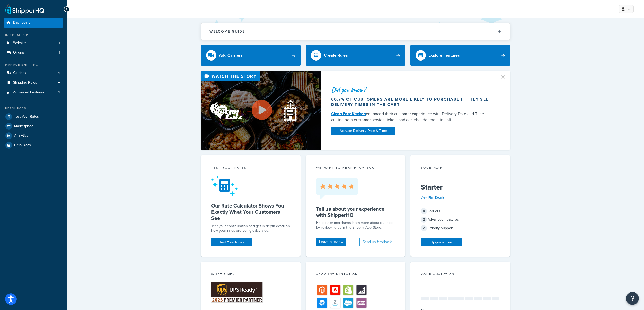 This screenshot has width=644, height=310. Describe the element at coordinates (251, 56) in the screenshot. I see `a: Add Carriers` at that location.